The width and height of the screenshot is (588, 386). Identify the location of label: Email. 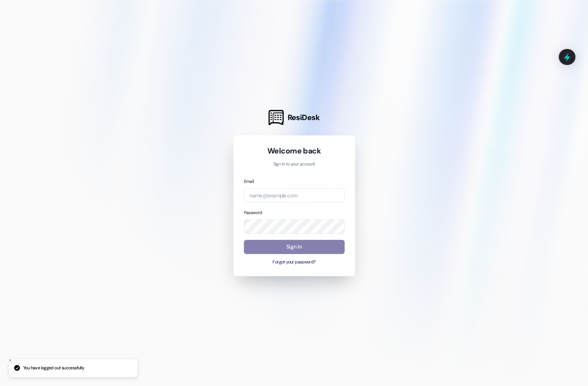
(249, 182).